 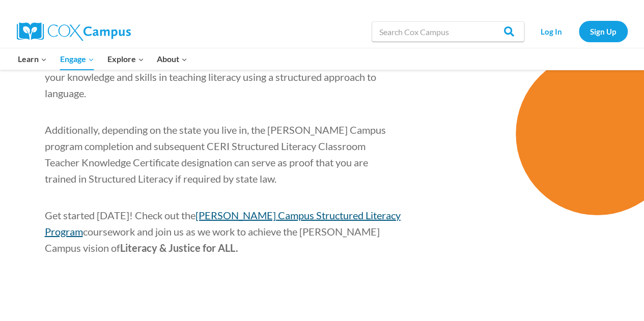 What do you see at coordinates (179, 247) in the screenshot?
I see `span: Literacy & Justice for ALL.` at bounding box center [179, 247].